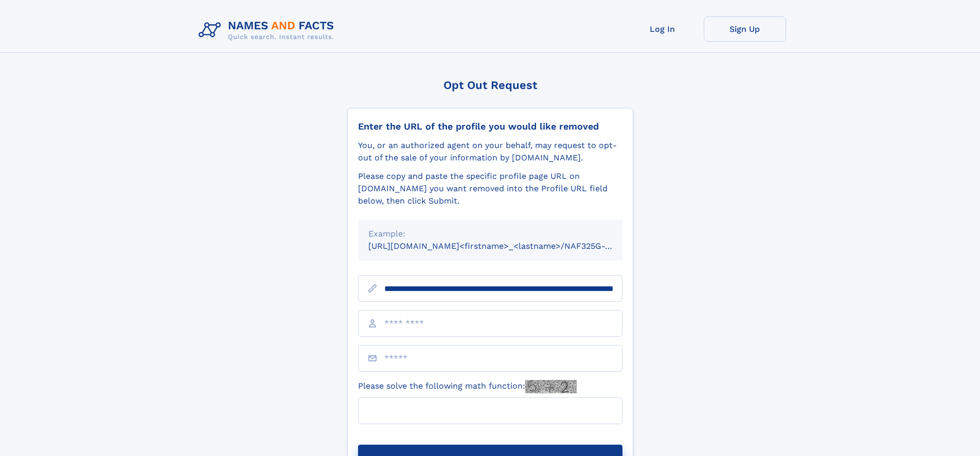 The image size is (980, 456). I want to click on div: Opt Out Request, so click(490, 85).